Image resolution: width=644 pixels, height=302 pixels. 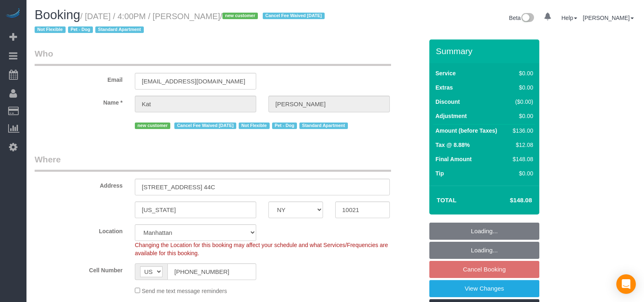 What do you see at coordinates (509, 200) in the screenshot?
I see `h4: $148.08` at bounding box center [509, 200].